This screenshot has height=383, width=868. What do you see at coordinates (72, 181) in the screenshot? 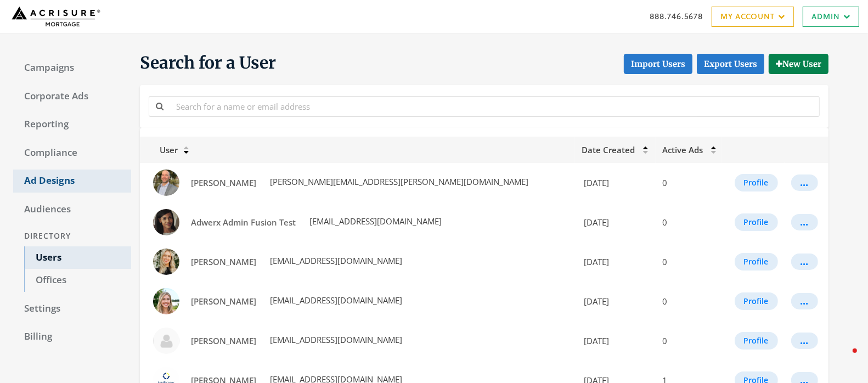
I see `a: Ad Designs` at bounding box center [72, 181].